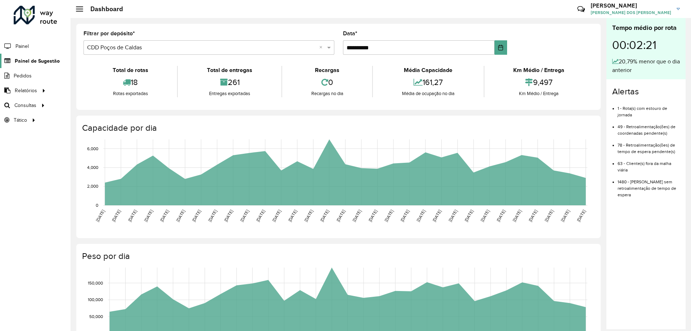 The image size is (691, 331). I want to click on div: 00:02:21, so click(646, 45).